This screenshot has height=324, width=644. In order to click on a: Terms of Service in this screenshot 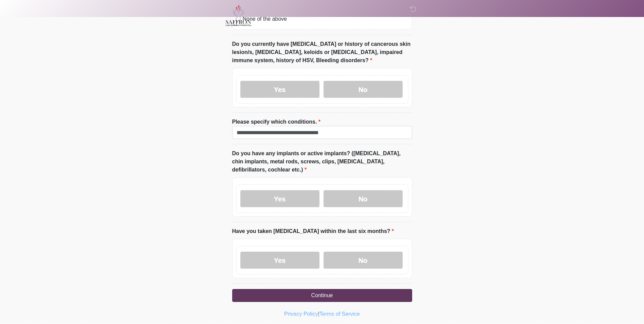, I will do `click(340, 314)`.